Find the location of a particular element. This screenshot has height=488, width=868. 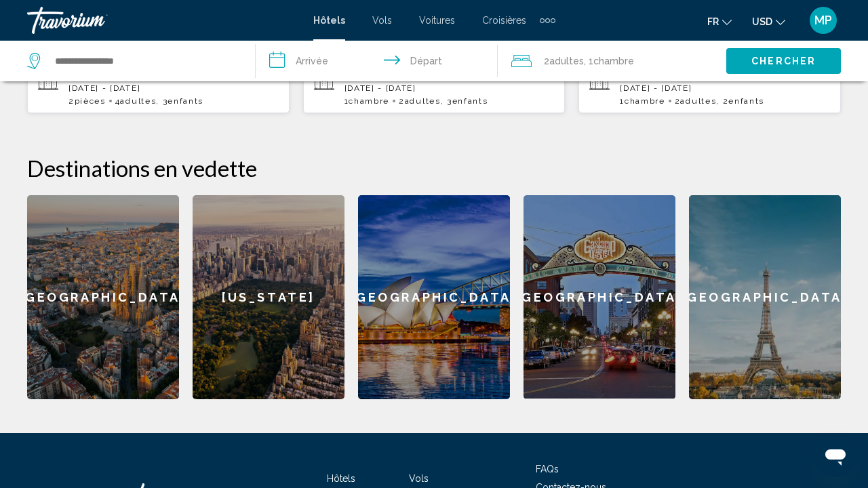

span: FAQs is located at coordinates (547, 469).